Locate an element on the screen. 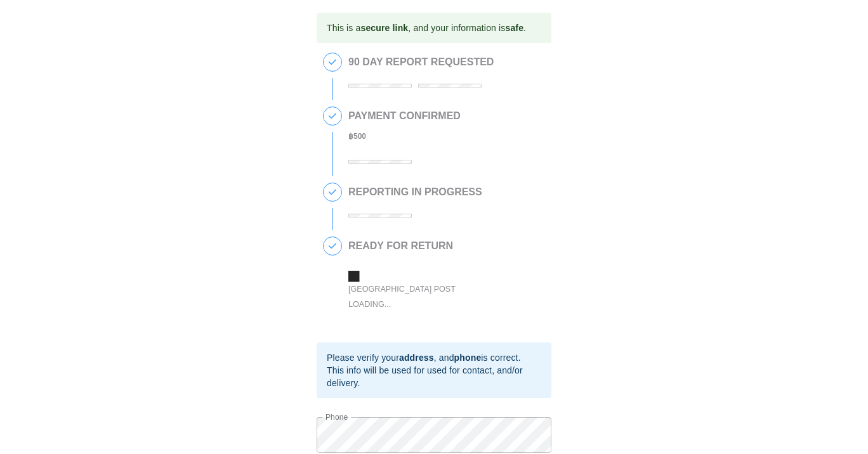 The width and height of the screenshot is (868, 454). b: ฿ 500 is located at coordinates (358, 136).